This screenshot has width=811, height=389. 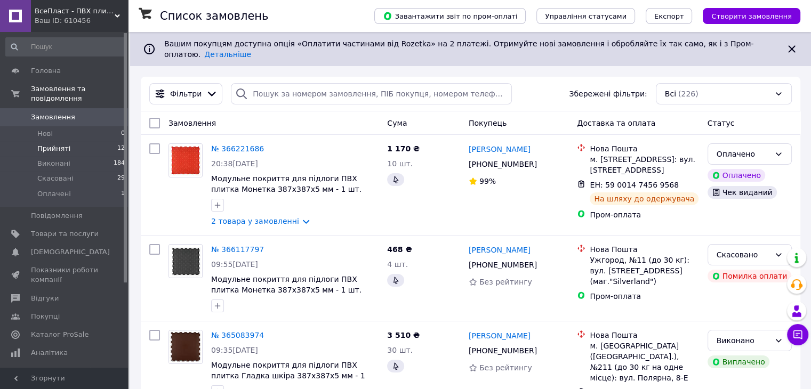 I want to click on a: № 366221686, so click(x=237, y=149).